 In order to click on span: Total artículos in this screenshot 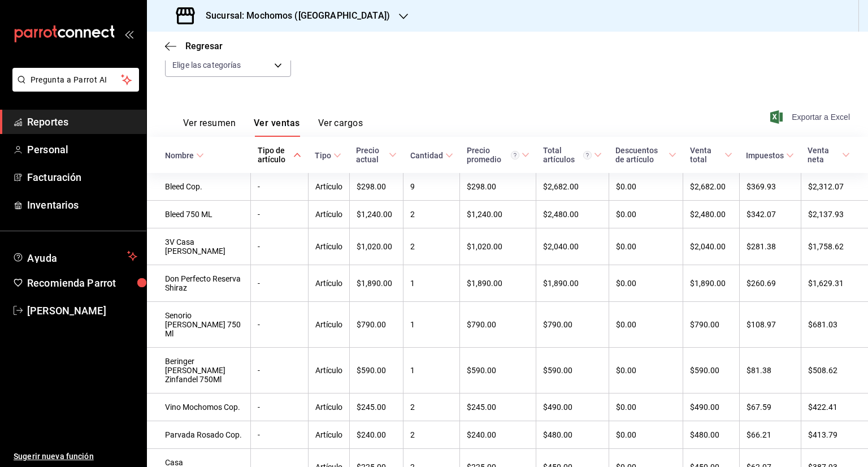, I will do `click(572, 155)`.